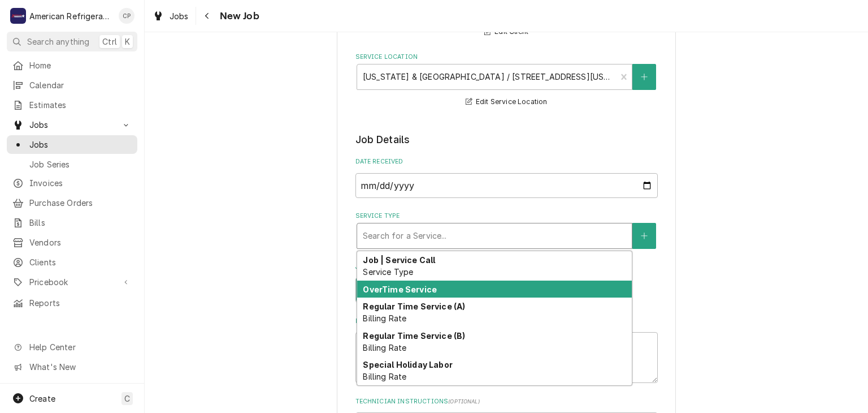 This screenshot has width=868, height=413. Describe the element at coordinates (72, 42) in the screenshot. I see `button: Search anythingCtrlK` at that location.